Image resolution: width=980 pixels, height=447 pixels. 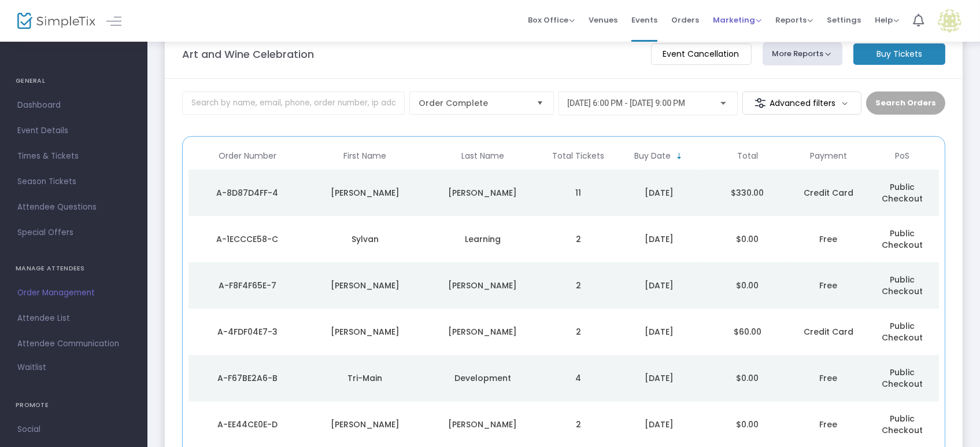 What do you see at coordinates (748, 156) in the screenshot?
I see `span: Total` at bounding box center [748, 156].